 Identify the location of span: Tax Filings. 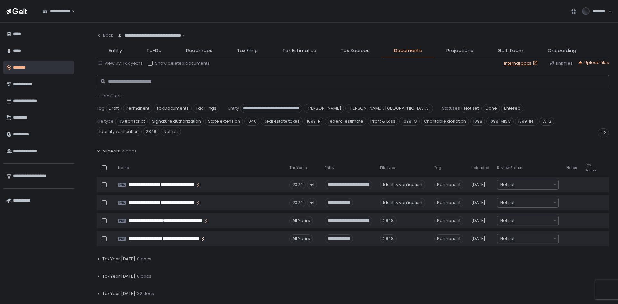
(206, 108).